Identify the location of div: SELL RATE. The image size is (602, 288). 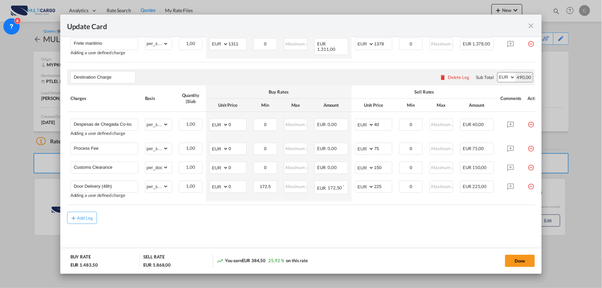
(154, 258).